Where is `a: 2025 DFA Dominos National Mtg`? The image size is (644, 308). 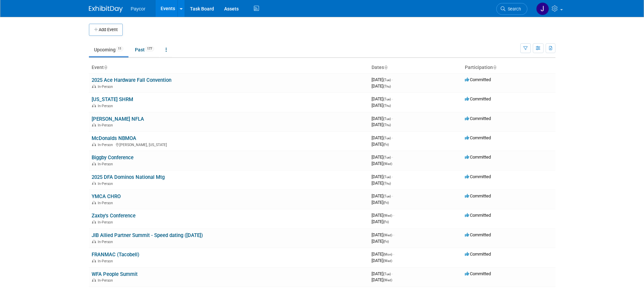 a: 2025 DFA Dominos National Mtg is located at coordinates (128, 177).